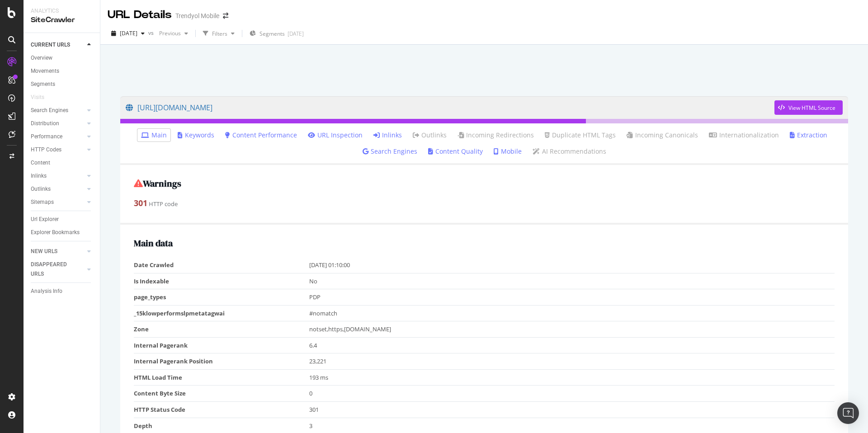 Image resolution: width=868 pixels, height=433 pixels. I want to click on a: AI Recommendations, so click(569, 151).